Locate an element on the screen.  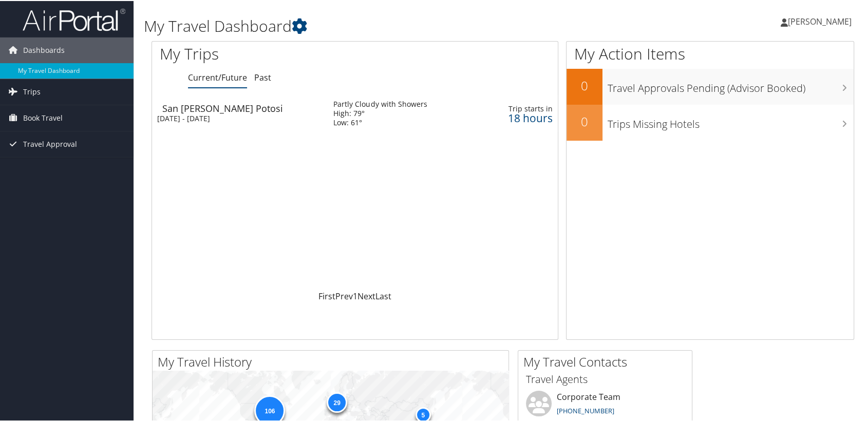
a: 0Trips Missing Hotels is located at coordinates (710, 122).